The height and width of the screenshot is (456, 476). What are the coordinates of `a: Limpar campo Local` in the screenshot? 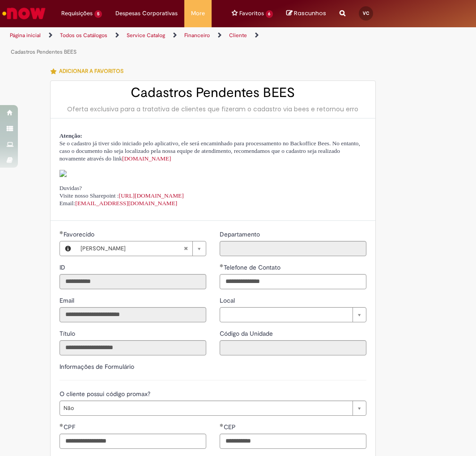 It's located at (293, 315).